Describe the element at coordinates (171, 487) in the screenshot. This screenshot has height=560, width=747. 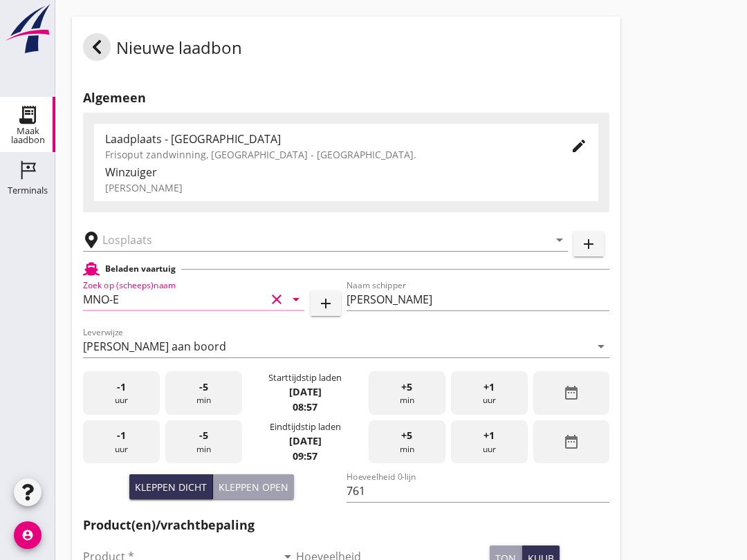
I see `div: Kleppen dicht` at that location.